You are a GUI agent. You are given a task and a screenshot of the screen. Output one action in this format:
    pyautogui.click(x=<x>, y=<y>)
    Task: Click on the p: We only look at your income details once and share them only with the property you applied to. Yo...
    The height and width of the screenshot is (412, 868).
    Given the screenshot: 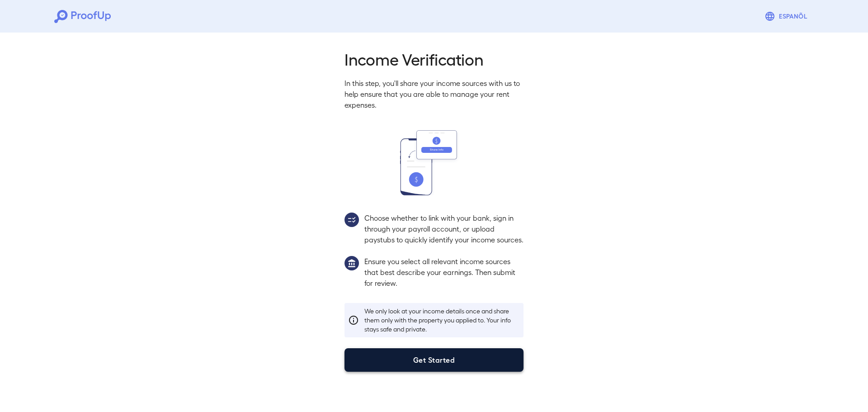 What is the action you would take?
    pyautogui.click(x=442, y=320)
    